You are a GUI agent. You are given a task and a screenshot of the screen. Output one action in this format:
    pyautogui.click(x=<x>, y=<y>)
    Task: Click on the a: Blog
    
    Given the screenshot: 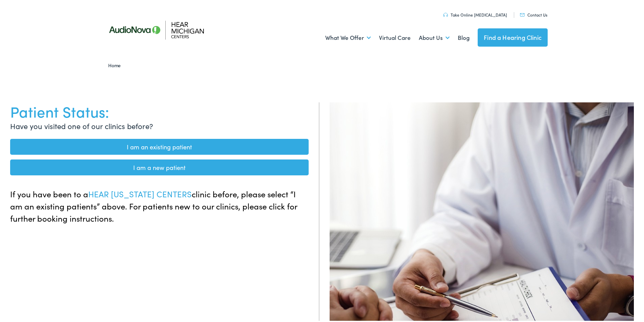 What is the action you would take?
    pyautogui.click(x=463, y=37)
    